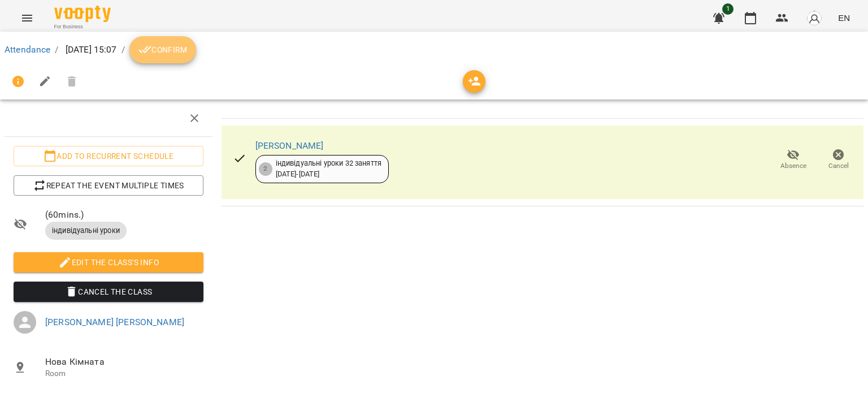  Describe the element at coordinates (109, 263) in the screenshot. I see `span: Edit the class's Info` at that location.